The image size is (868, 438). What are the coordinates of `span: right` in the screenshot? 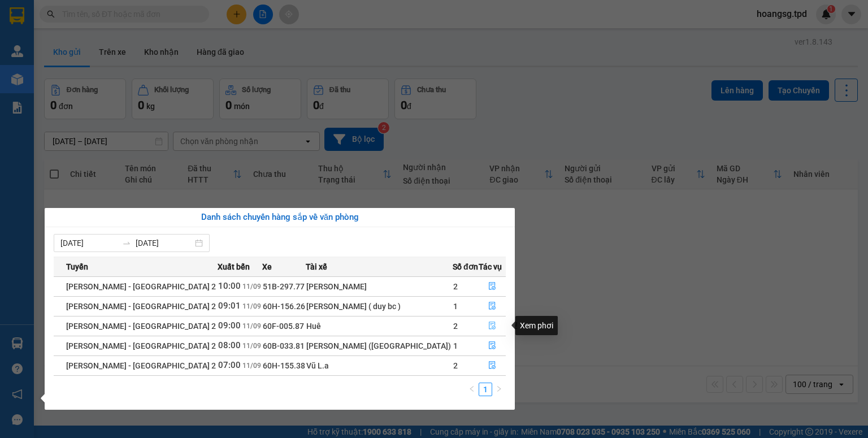 It's located at (499, 389).